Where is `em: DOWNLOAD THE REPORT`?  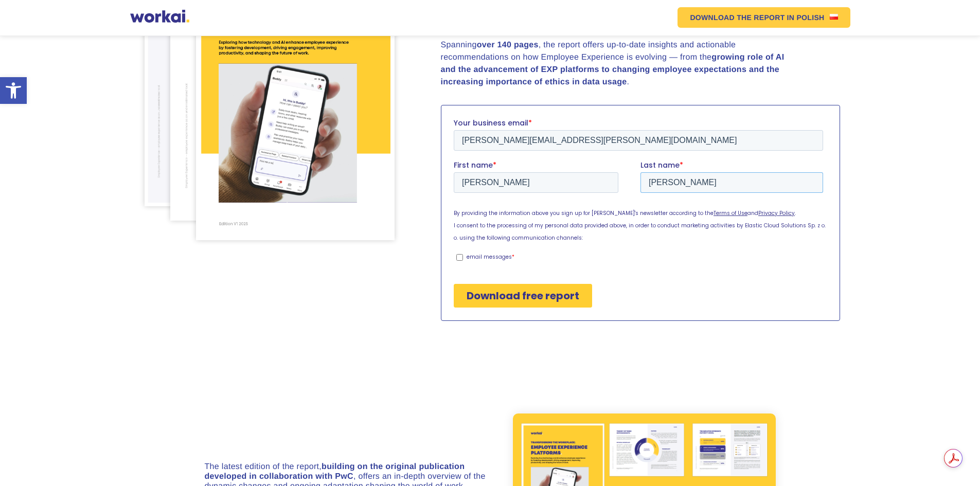
em: DOWNLOAD THE REPORT is located at coordinates (737, 17).